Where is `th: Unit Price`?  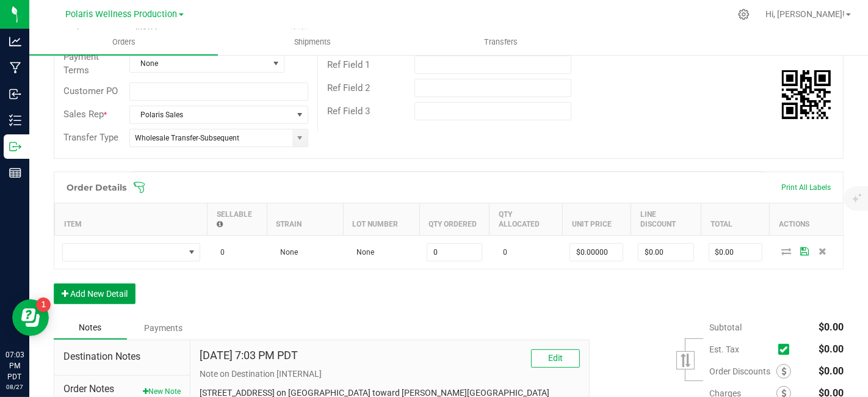 th: Unit Price is located at coordinates (596, 218).